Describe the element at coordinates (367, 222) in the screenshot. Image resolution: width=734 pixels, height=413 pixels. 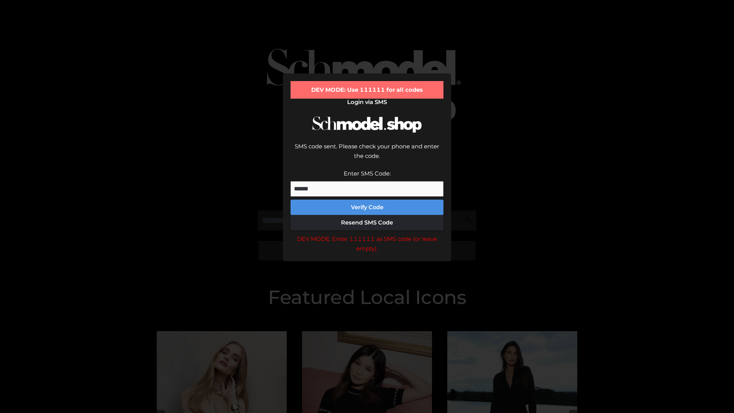
I see `button: Resend SMS Code` at that location.